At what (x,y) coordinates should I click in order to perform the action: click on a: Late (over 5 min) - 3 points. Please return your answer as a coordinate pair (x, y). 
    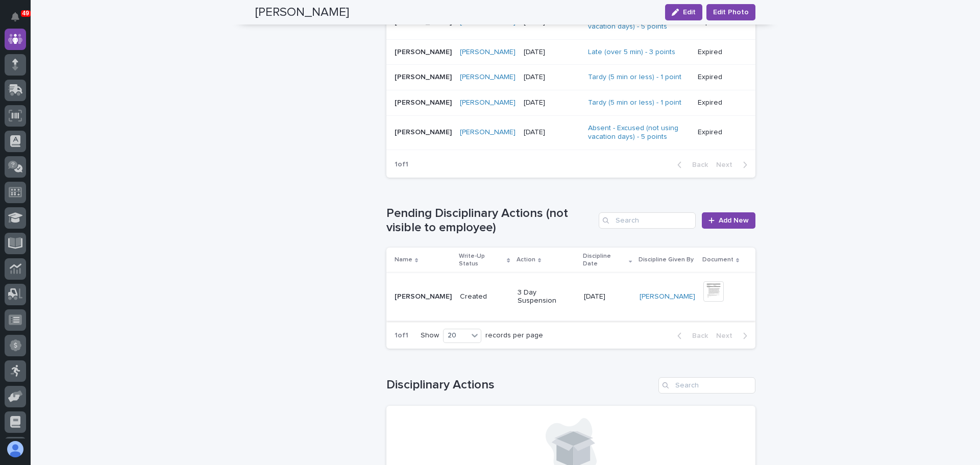
    Looking at the image, I should click on (631, 52).